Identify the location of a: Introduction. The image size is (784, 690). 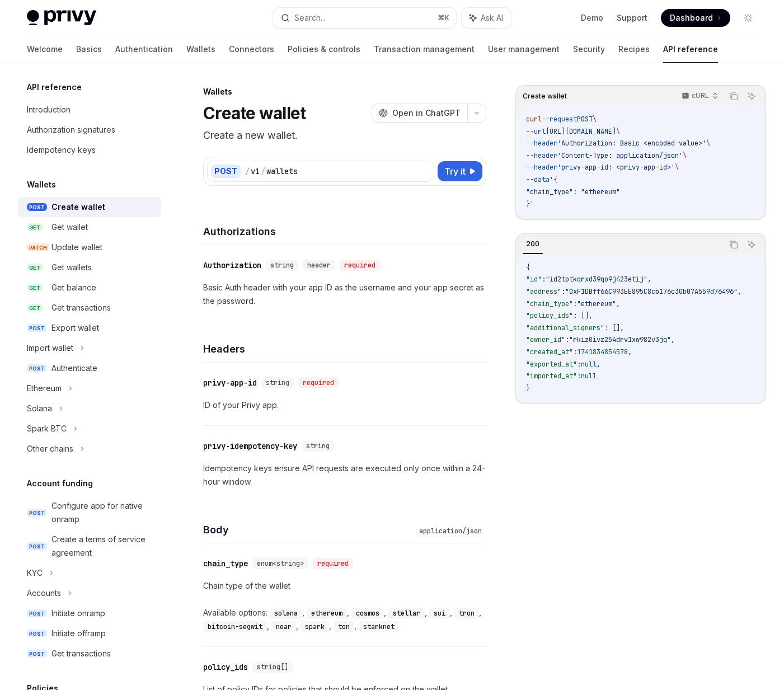
(89, 109).